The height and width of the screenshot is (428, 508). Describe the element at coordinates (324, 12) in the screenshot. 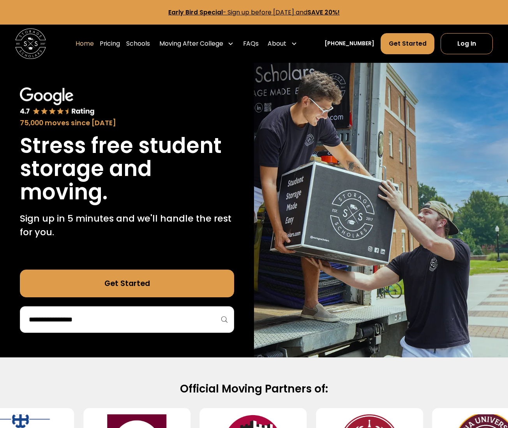

I see `strong: SAVE 20%!` at that location.